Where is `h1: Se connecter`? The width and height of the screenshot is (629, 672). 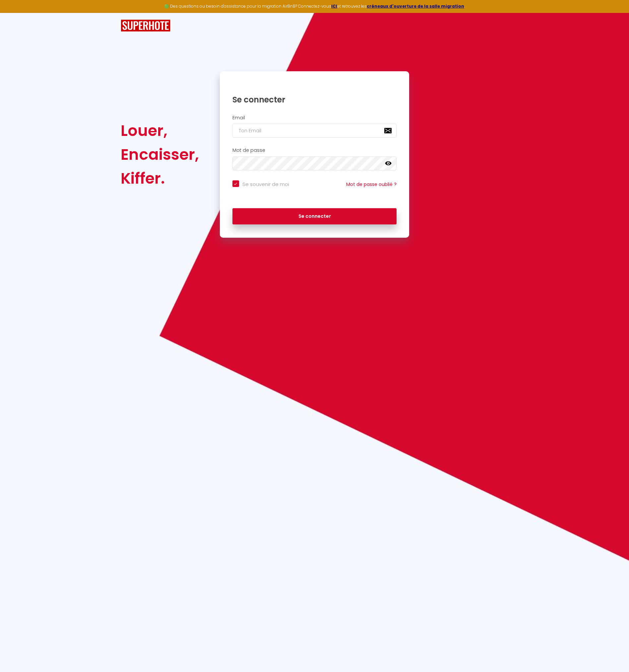 h1: Se connecter is located at coordinates (315, 99).